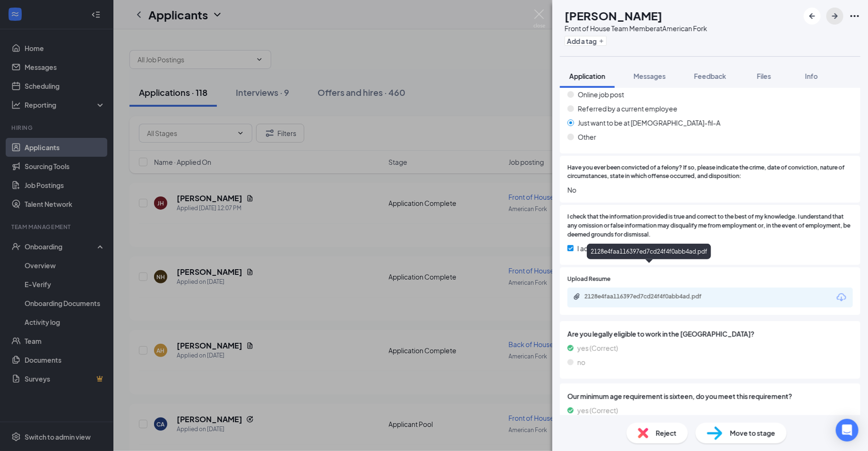  I want to click on span: no, so click(581, 362).